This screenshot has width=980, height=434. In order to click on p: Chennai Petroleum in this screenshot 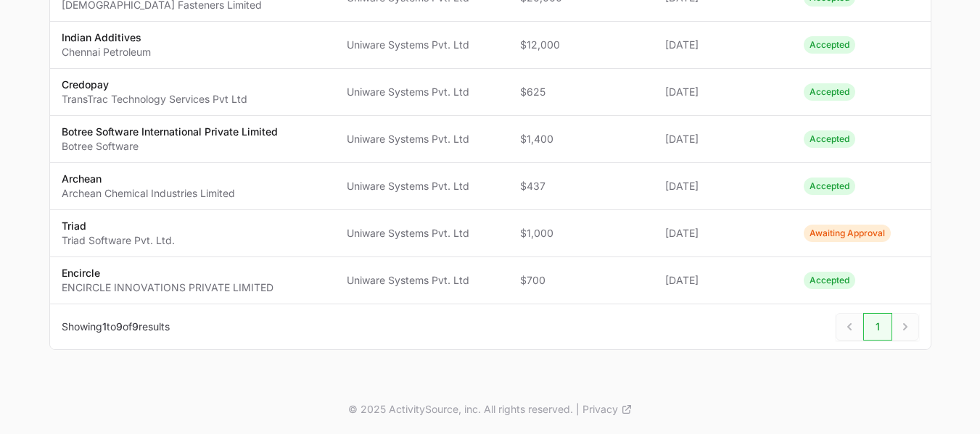, I will do `click(106, 52)`.